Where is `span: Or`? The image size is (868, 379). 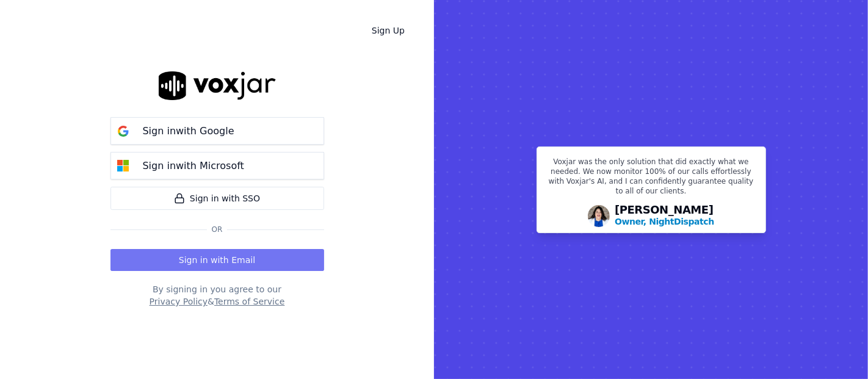 span: Or is located at coordinates (217, 229).